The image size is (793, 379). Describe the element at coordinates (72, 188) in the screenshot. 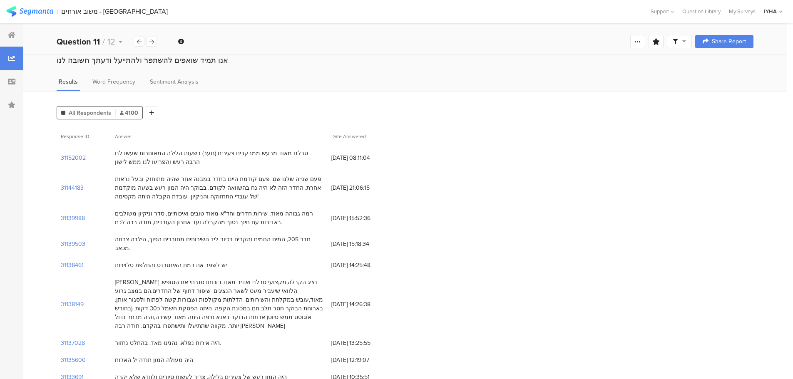

I see `section: 31144183` at that location.